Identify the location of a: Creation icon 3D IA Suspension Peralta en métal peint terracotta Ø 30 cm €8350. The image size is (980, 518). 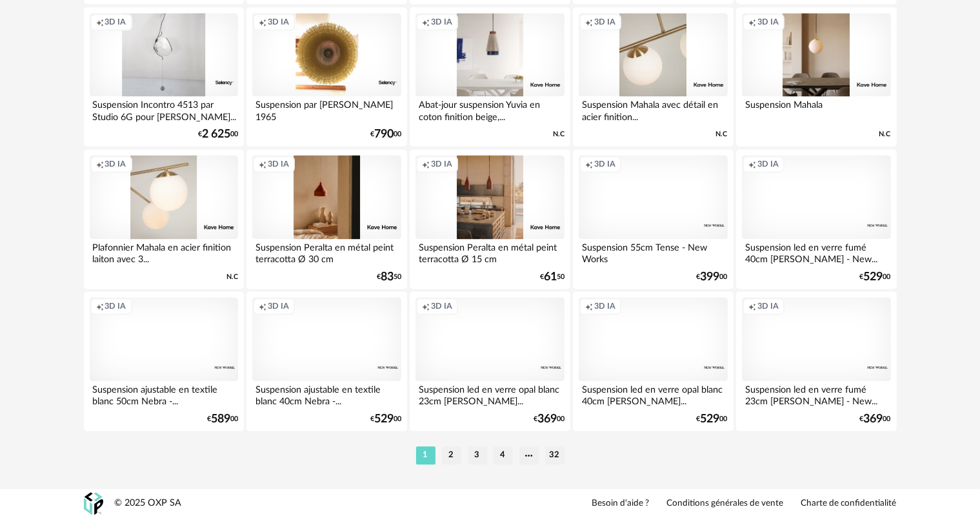
(326, 219).